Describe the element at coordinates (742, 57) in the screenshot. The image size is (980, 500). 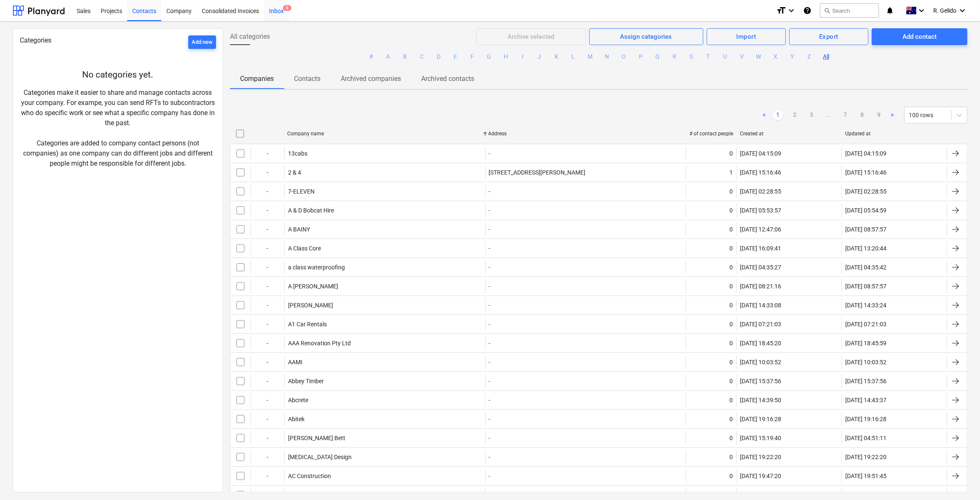
I see `button: V` at that location.